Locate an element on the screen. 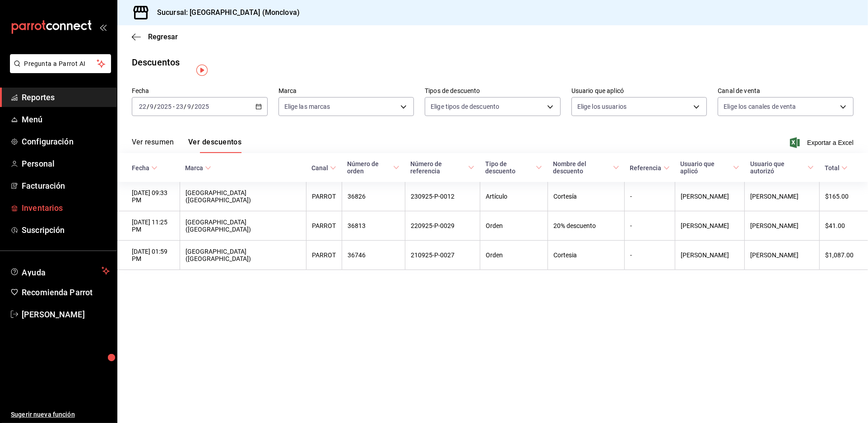  span: Número de referencia is located at coordinates (442, 167).